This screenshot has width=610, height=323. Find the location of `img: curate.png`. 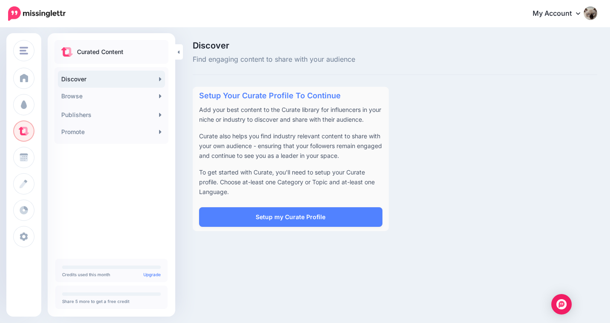

img: curate.png is located at coordinates (67, 52).